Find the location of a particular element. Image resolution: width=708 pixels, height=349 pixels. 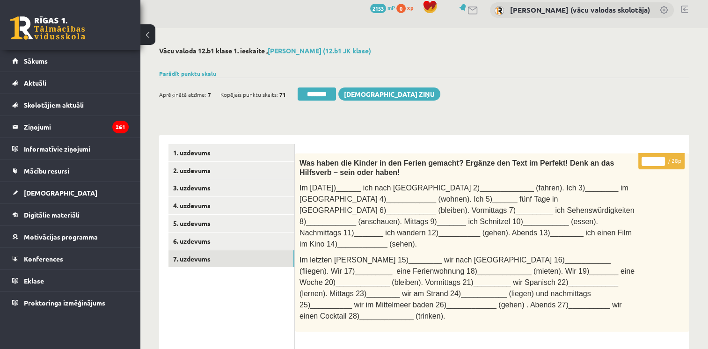

span: 71 is located at coordinates (283, 95).